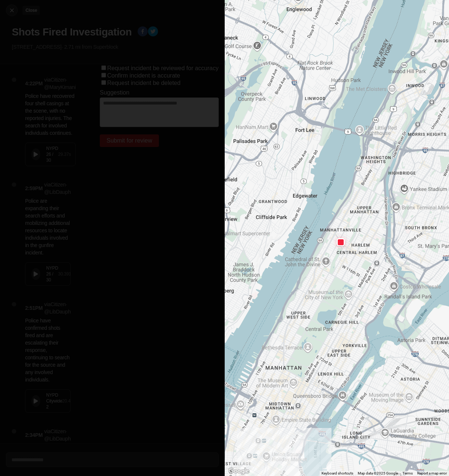 The image size is (449, 476). Describe the element at coordinates (144, 83) in the screenshot. I see `label: Request incident be deleted` at that location.